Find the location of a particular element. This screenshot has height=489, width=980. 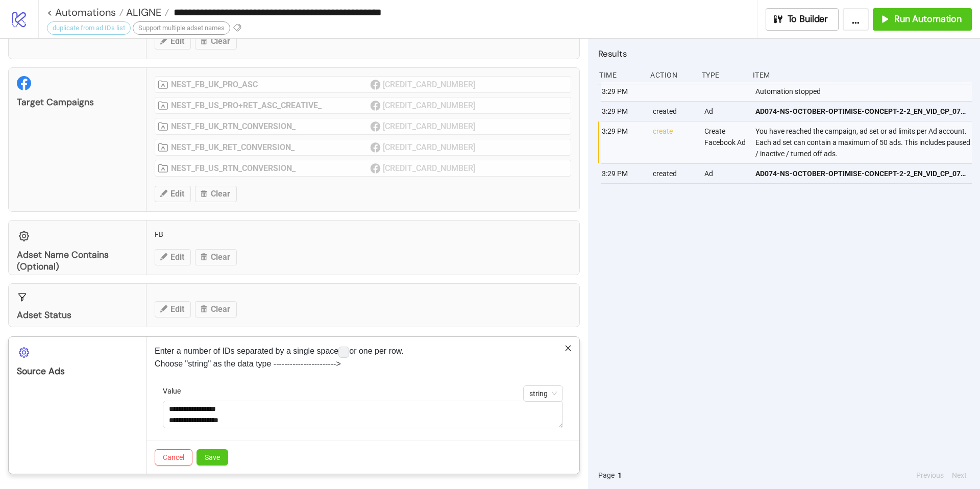

h2: Results is located at coordinates (785, 54).